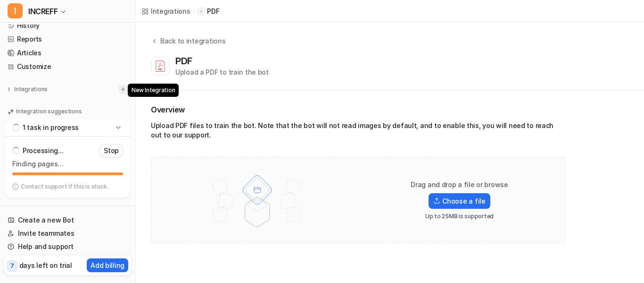 The image size is (644, 283). What do you see at coordinates (222, 72) in the screenshot?
I see `div: Upload a PDF to train the bot` at bounding box center [222, 72].